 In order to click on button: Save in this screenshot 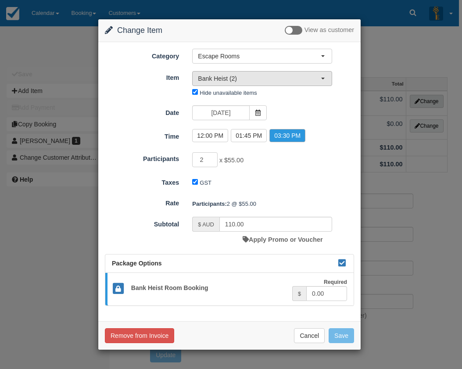, I will do `click(342, 336)`.